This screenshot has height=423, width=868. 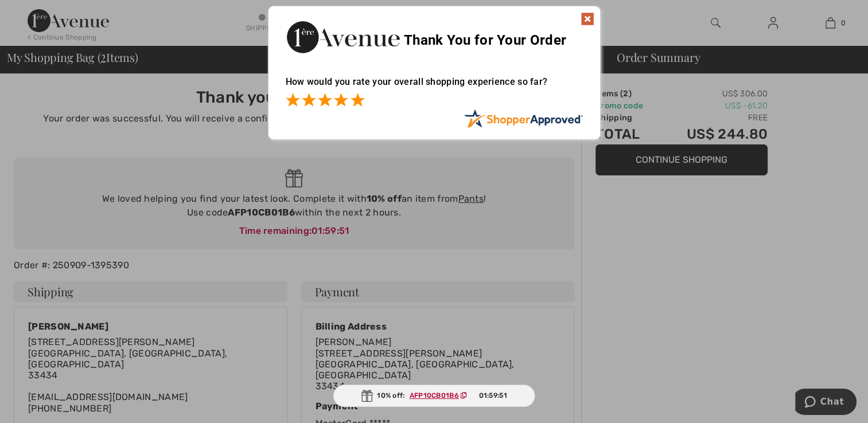 What do you see at coordinates (37, 13) in the screenshot?
I see `span: Chat` at bounding box center [37, 13].